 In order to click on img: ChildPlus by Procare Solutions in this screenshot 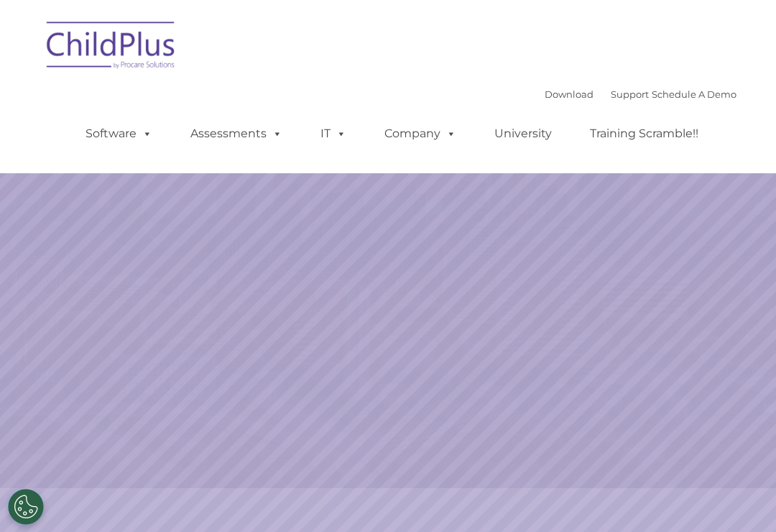, I will do `click(111, 48)`.